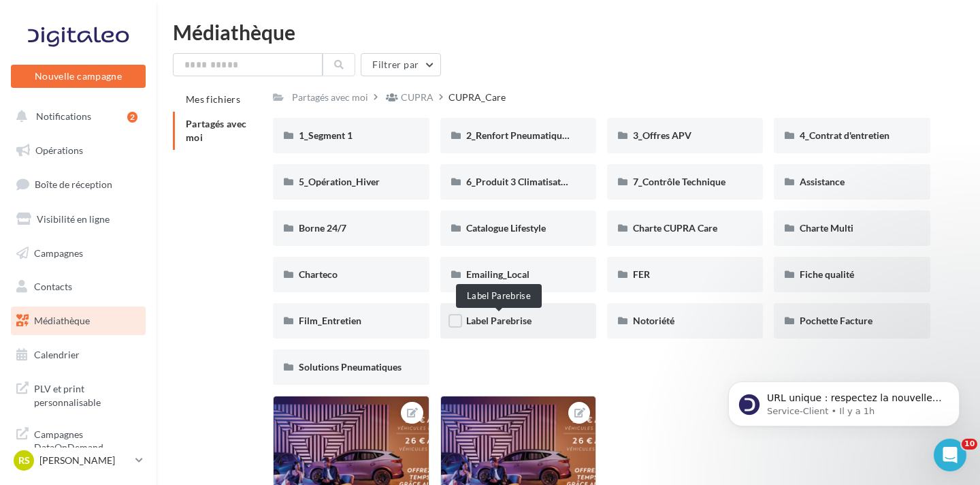 The height and width of the screenshot is (485, 980). What do you see at coordinates (519, 135) in the screenshot?
I see `span: 2_Renfort Pneumatiques` at bounding box center [519, 135].